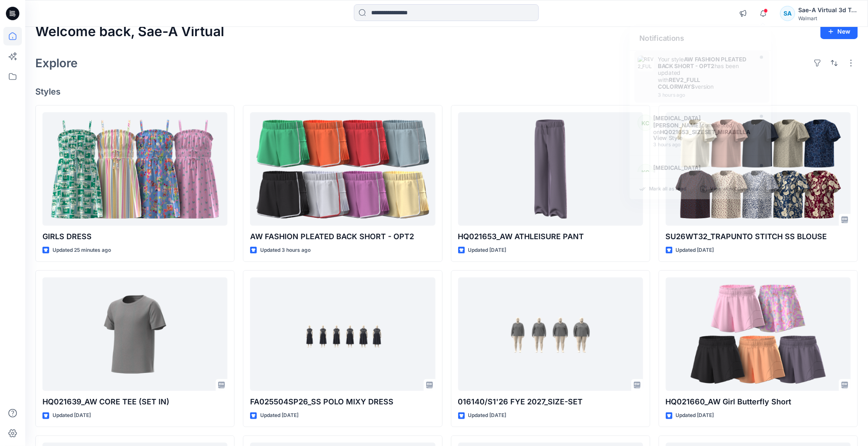  Describe the element at coordinates (551, 402) in the screenshot. I see `p: 016140/S1'26 FYE 2027_SIZE-SET` at that location.